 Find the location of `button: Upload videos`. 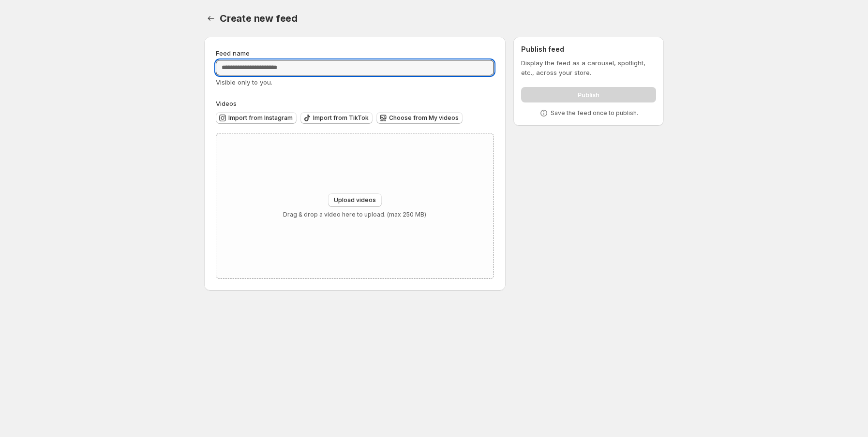

button: Upload videos is located at coordinates (354, 200).